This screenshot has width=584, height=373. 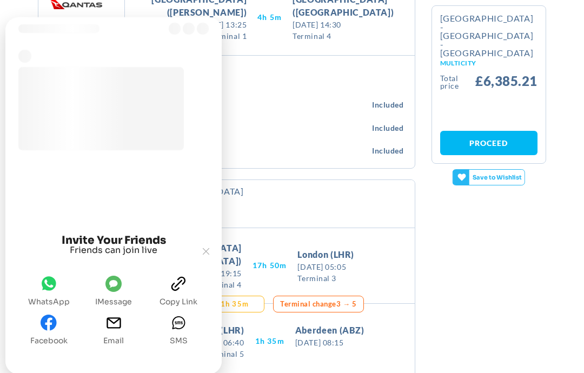 What do you see at coordinates (506, 82) in the screenshot?
I see `span: £6,385.21` at bounding box center [506, 82].